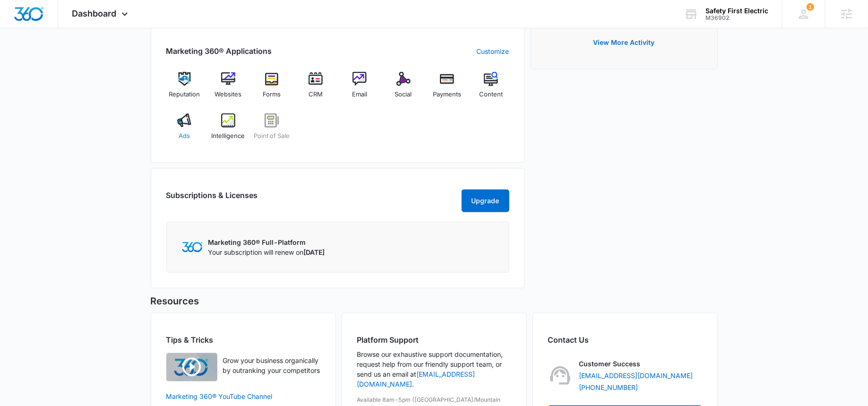 Image resolution: width=868 pixels, height=406 pixels. Describe the element at coordinates (243, 340) in the screenshot. I see `h2: Tips & Tricks` at that location.